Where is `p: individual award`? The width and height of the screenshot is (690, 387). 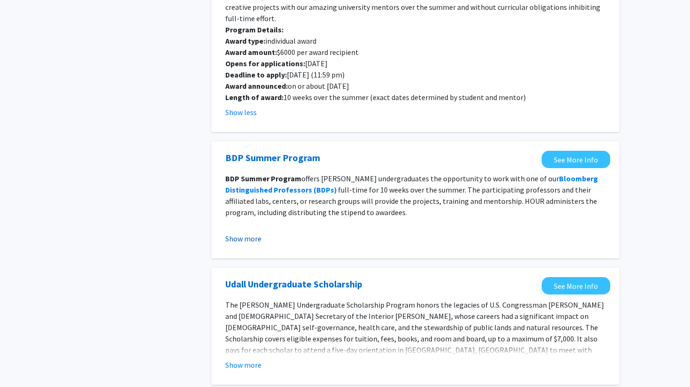 p: individual award is located at coordinates (415, 41).